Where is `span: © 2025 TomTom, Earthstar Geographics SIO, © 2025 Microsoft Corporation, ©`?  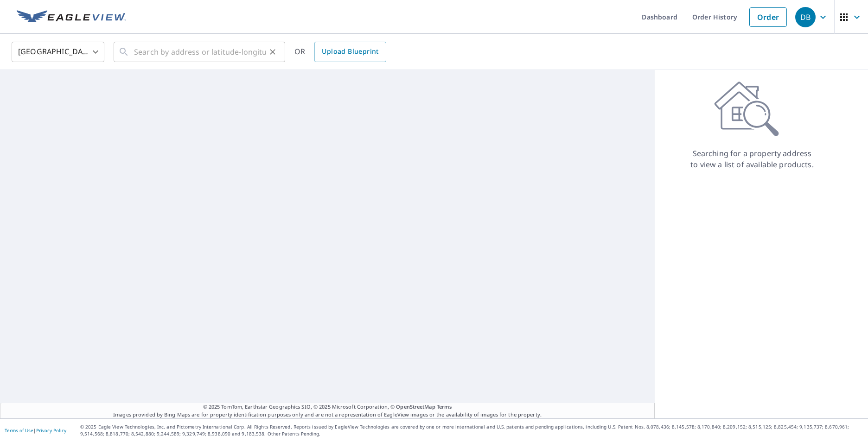 span: © 2025 TomTom, Earthstar Geographics SIO, © 2025 Microsoft Corporation, © is located at coordinates (328, 406).